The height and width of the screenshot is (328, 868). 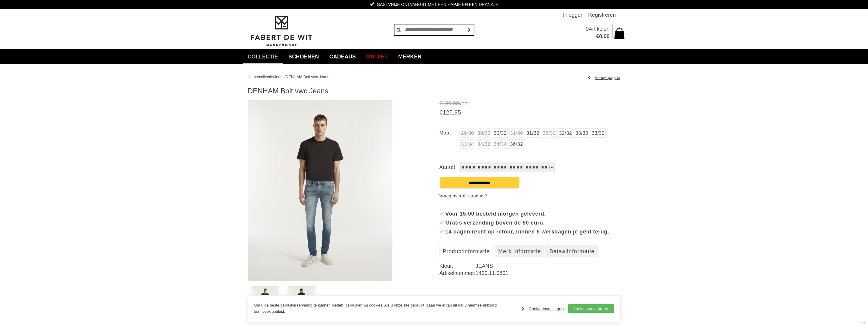 I want to click on label: Aantal, so click(x=450, y=167).